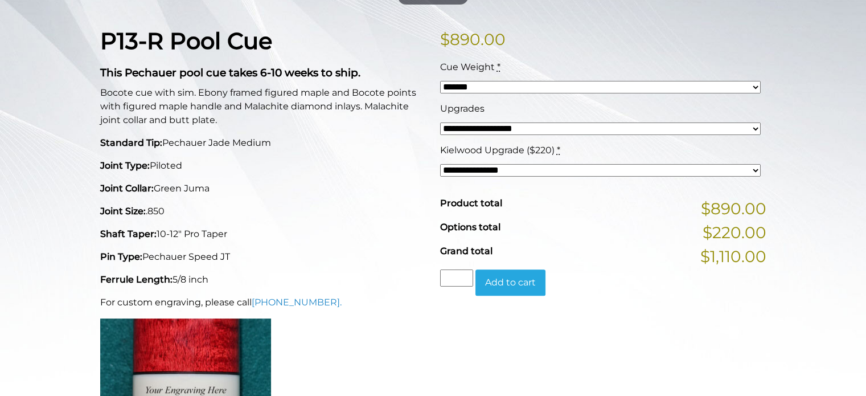  Describe the element at coordinates (462, 108) in the screenshot. I see `span: Upgrades` at that location.